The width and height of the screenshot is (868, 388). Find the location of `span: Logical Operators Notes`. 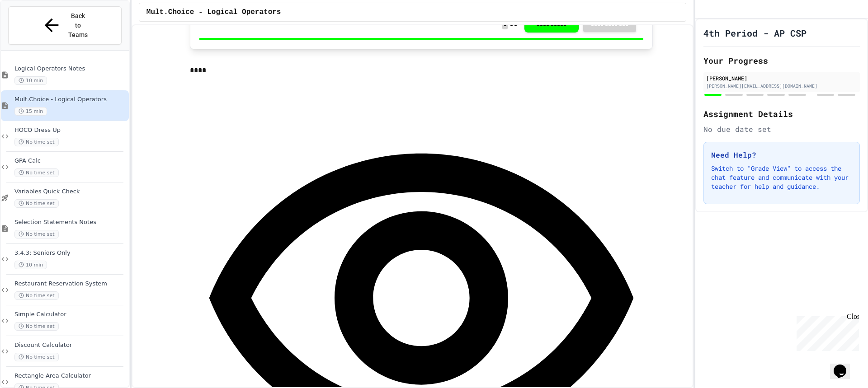

span: Logical Operators Notes is located at coordinates (71, 69).